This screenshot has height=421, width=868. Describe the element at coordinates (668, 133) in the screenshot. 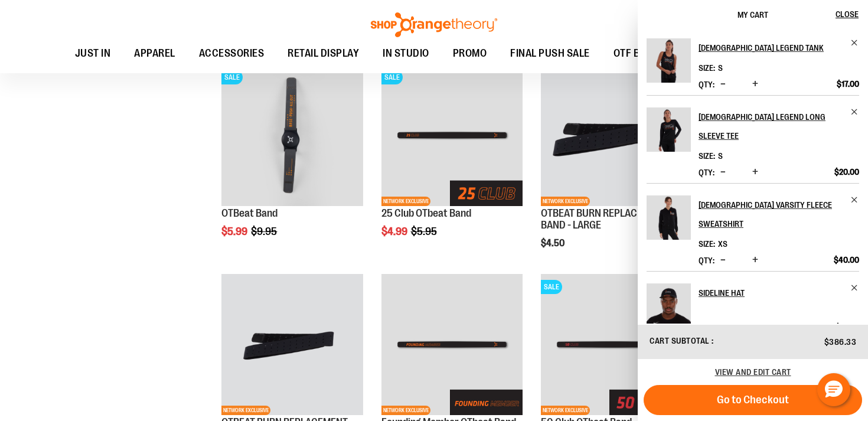

I see `a: Ladies Legend Long Sleeve Tee` at that location.